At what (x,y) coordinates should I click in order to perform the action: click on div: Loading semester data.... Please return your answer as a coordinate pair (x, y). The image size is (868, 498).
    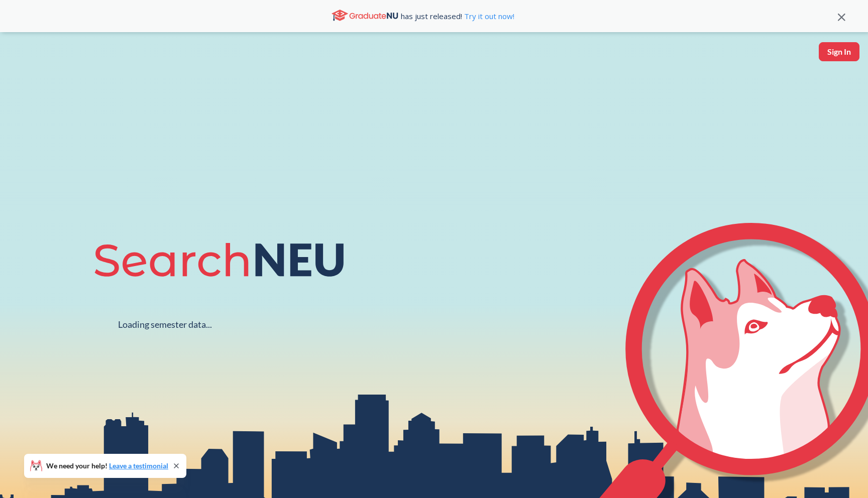
    Looking at the image, I should click on (164, 325).